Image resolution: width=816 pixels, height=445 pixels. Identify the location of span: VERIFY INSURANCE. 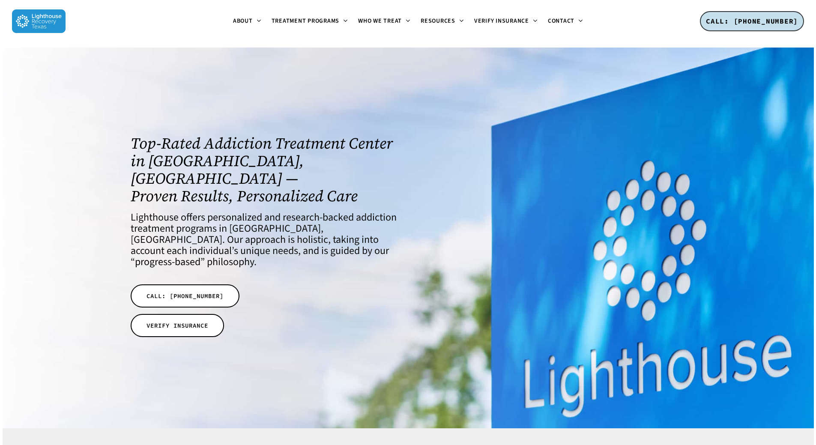
(177, 326).